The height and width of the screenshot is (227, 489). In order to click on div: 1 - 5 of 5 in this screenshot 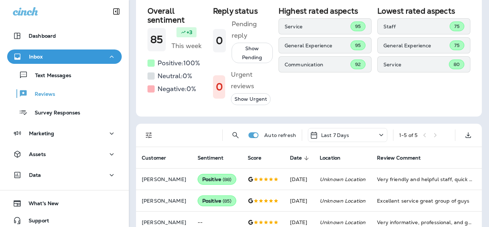, I will do `click(408, 135)`.